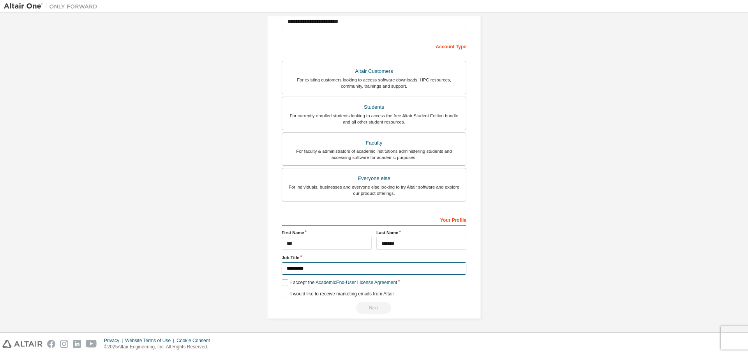  What do you see at coordinates (91, 344) in the screenshot?
I see `img: youtube.svg` at bounding box center [91, 344].